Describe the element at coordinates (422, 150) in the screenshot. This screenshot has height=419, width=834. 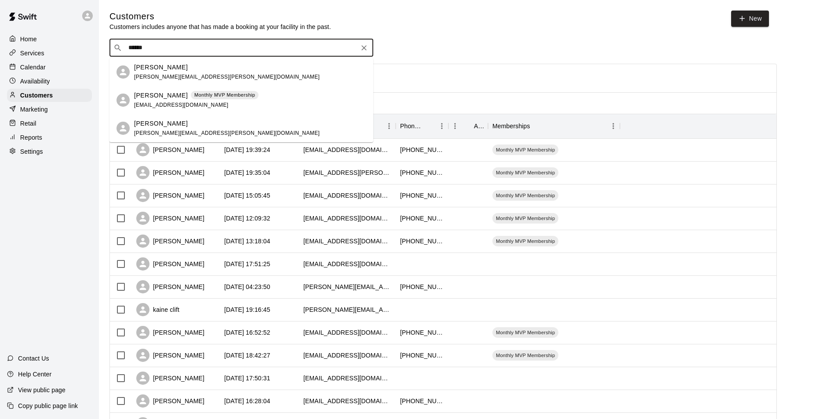
I see `div: +18173070891` at that location.